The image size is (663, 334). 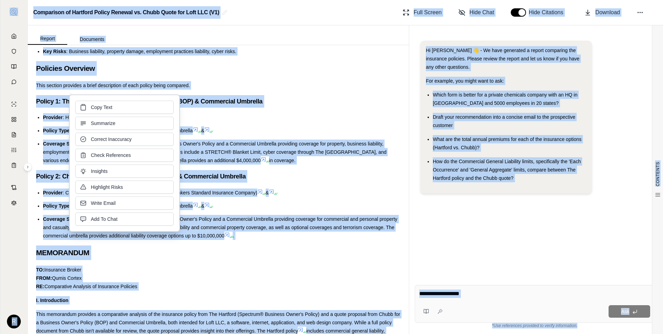 What do you see at coordinates (220, 227) in the screenshot?
I see `span: : The Chubb policy consists of a Business Owner's Policy and a Commercial Umbrella providing cove...` at bounding box center [220, 227].